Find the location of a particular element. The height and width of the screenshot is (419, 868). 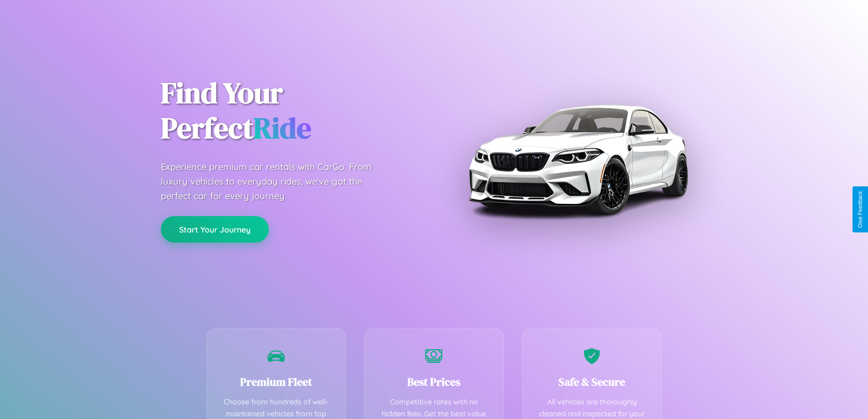

p: Experience premium car rentals with CarGo. From luxury vehicles to everyday rides, we've got the ... is located at coordinates (275, 181).